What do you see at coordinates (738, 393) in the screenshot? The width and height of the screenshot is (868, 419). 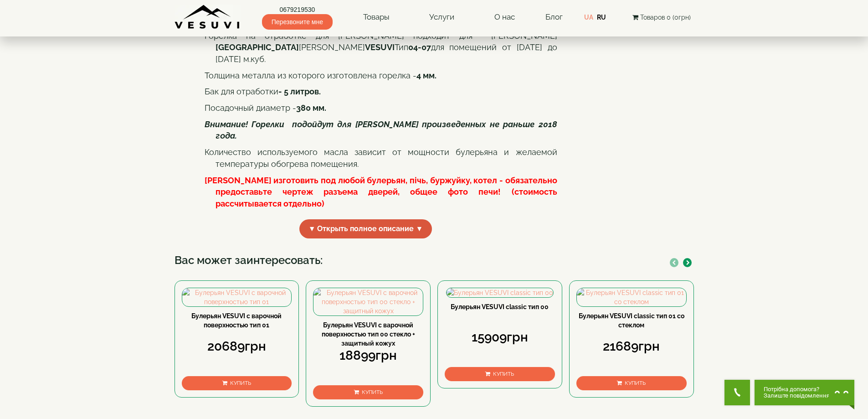 I see `button: Get Call button` at bounding box center [738, 393].